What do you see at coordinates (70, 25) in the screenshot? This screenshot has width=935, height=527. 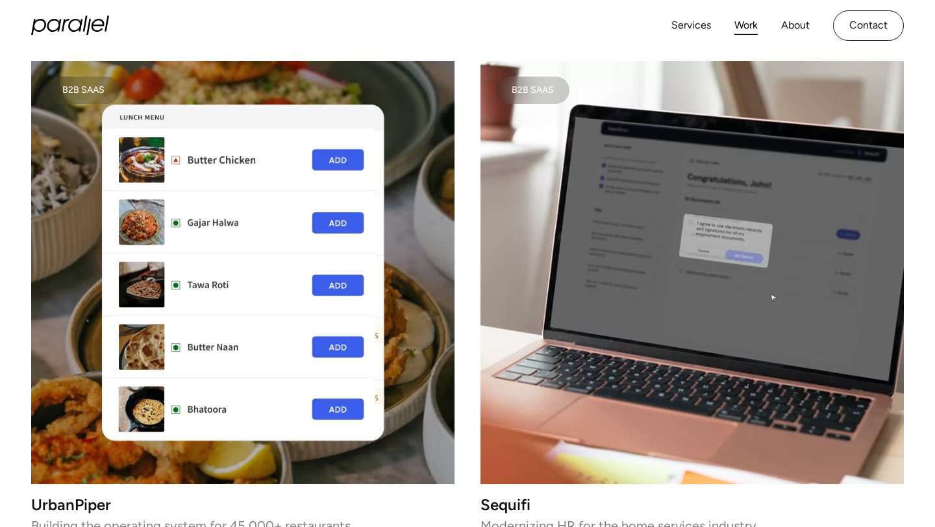 I see `a: home` at bounding box center [70, 25].